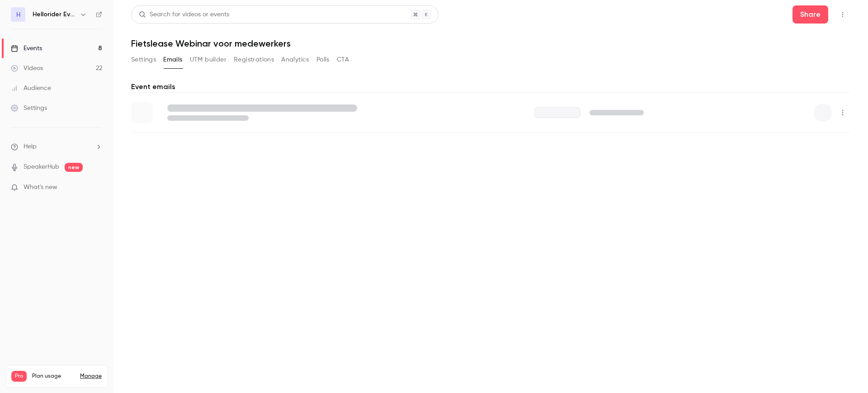 The width and height of the screenshot is (868, 393). What do you see at coordinates (29, 108) in the screenshot?
I see `div: Settings` at bounding box center [29, 108].